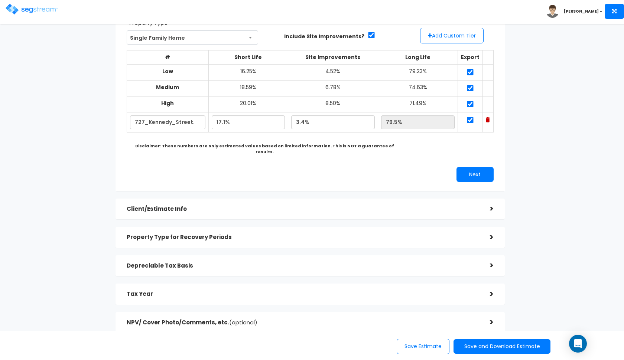 This screenshot has width=624, height=360. I want to click on b: Disclaimer: These numbers are only estimated values based on limited information. This is NOT a g..., so click(265, 149).